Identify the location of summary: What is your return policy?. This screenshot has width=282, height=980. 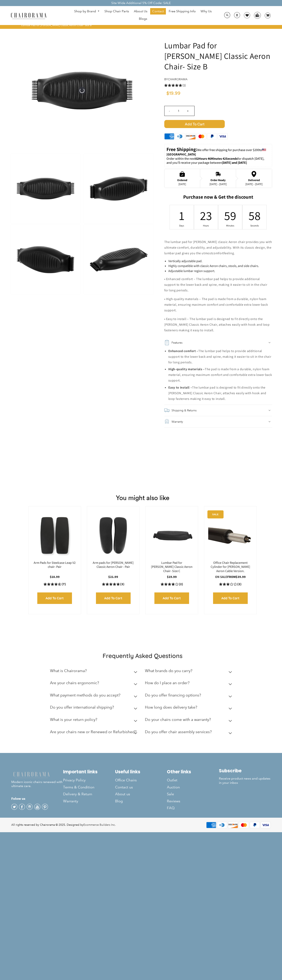
(94, 720).